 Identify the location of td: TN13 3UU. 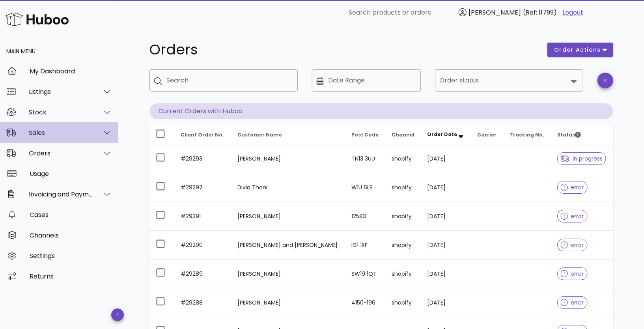
(365, 158).